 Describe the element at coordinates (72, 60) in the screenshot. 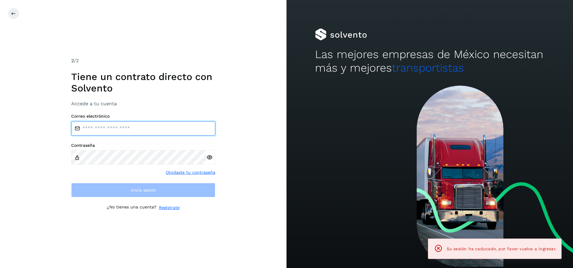

I see `span: 2` at that location.